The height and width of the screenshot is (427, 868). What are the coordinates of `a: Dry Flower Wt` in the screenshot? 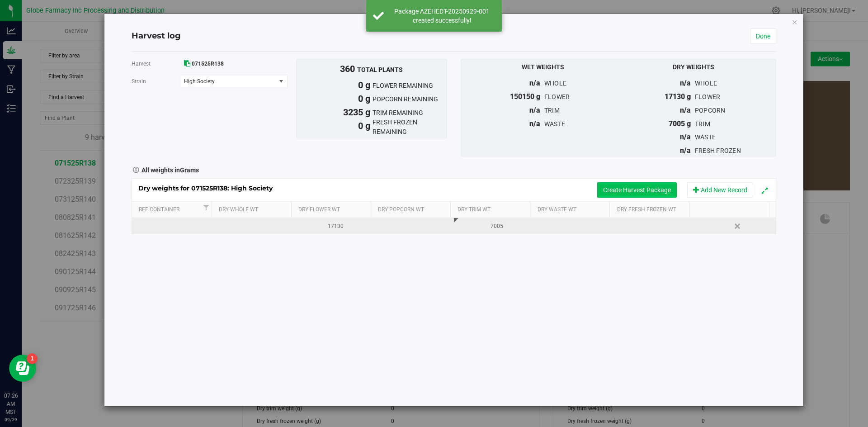 It's located at (333, 210).